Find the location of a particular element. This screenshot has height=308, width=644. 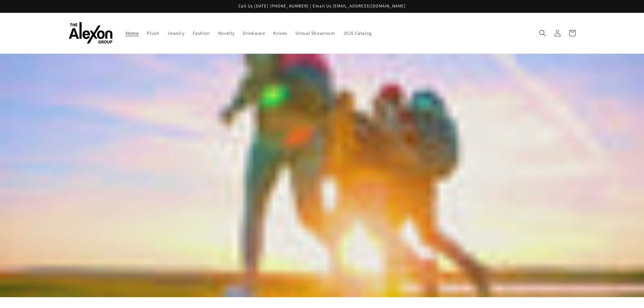

span: Home is located at coordinates (132, 33).